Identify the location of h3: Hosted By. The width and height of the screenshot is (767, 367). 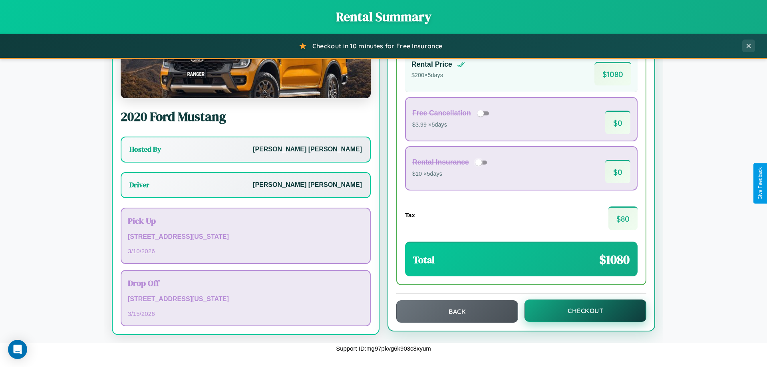
(145, 149).